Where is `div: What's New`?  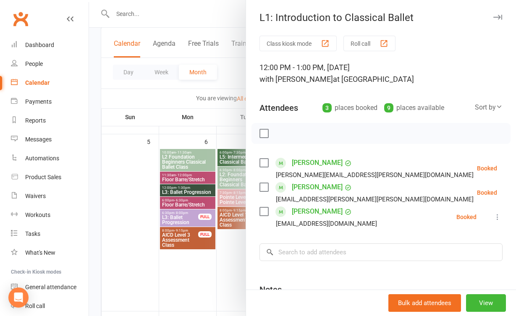
div: What's New is located at coordinates (40, 253).